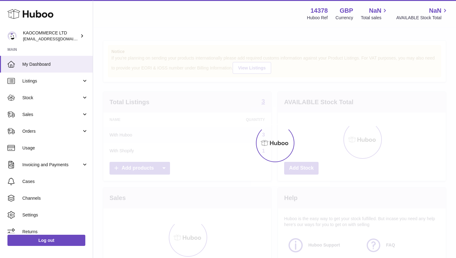 The image size is (456, 258). What do you see at coordinates (51, 36) in the screenshot?
I see `div: KAOCOMMERCE LTD` at bounding box center [51, 36].